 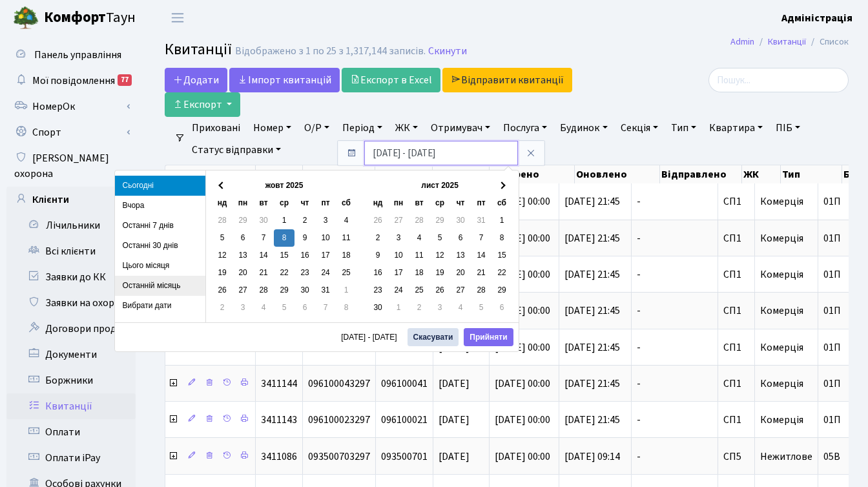 I want to click on nav: breadcrumb, so click(x=789, y=42).